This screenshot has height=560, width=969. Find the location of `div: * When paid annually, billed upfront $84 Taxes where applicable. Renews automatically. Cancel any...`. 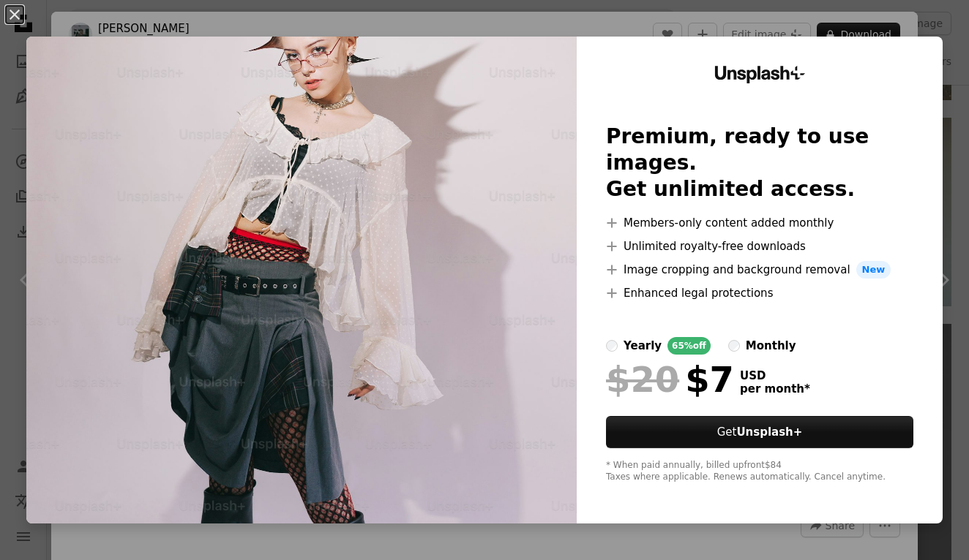

div: * When paid annually, billed upfront $84 Taxes where applicable. Renews automatically. Cancel any... is located at coordinates (759, 471).